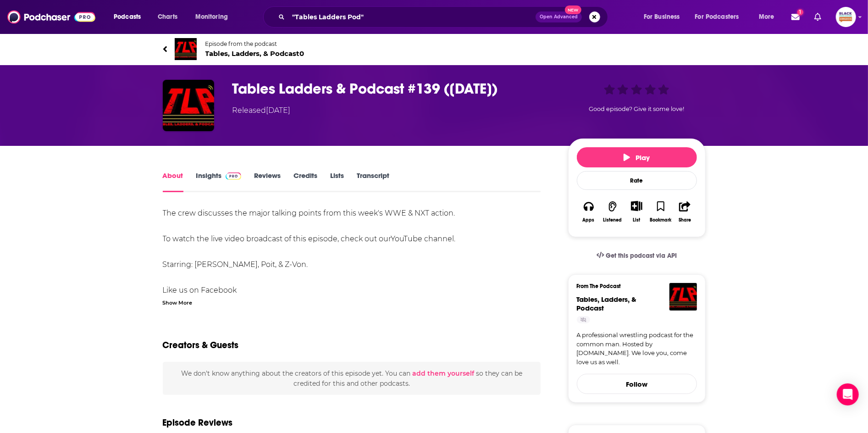 Image resolution: width=868 pixels, height=433 pixels. Describe the element at coordinates (637, 180) in the screenshot. I see `div: Rate` at that location.